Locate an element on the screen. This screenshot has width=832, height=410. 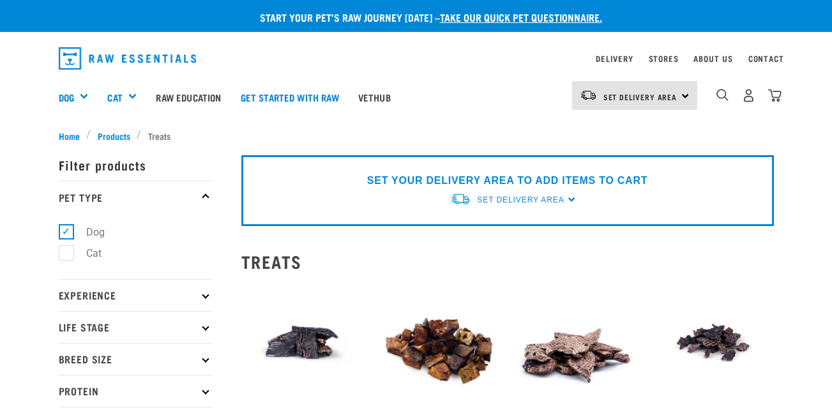
p: Life Stage is located at coordinates (135, 327).